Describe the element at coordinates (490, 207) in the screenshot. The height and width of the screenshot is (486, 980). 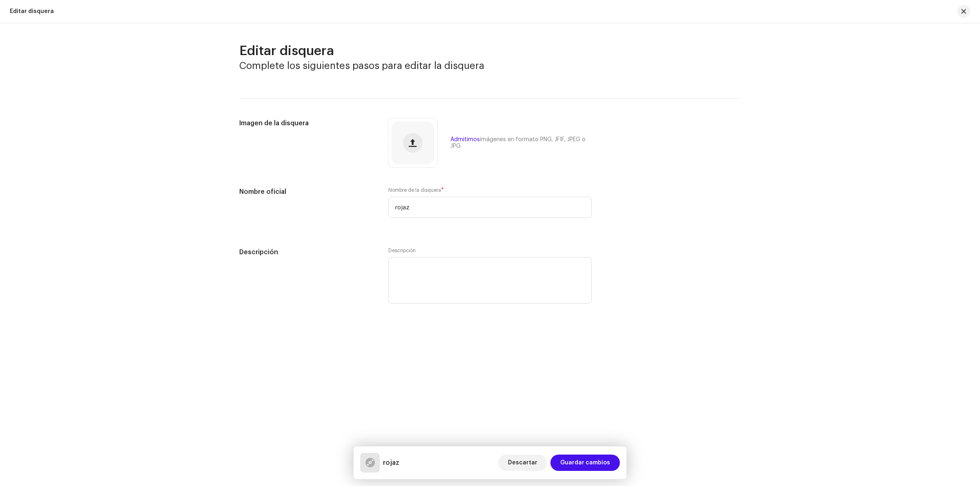
I see `input: Escriba algo...` at that location.